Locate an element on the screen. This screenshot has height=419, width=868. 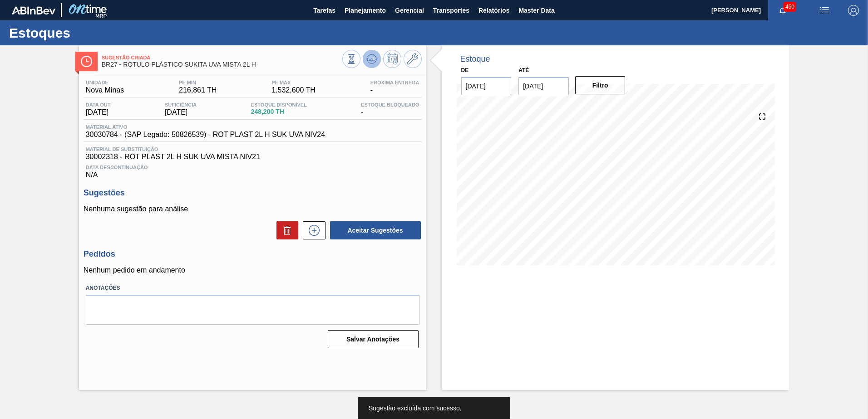
img: userActions is located at coordinates (824, 10).